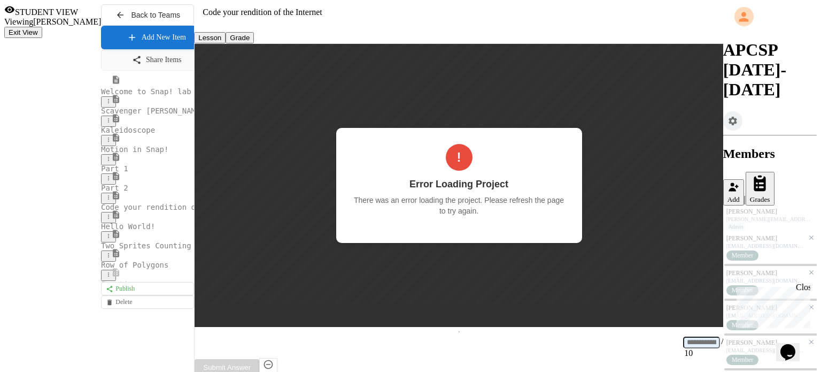 This screenshot has height=372, width=821. What do you see at coordinates (770, 153) in the screenshot?
I see `h2: Members` at bounding box center [770, 153].